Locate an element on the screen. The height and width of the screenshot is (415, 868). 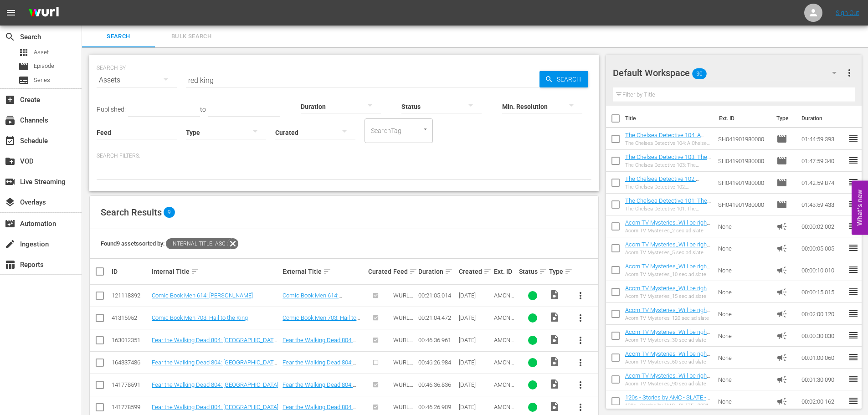
a: Acorn TV Mysteries_Will be right back 05 S01642204001 FINAL is located at coordinates (667, 248).